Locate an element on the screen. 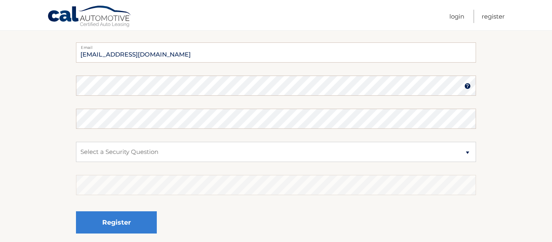  a: Cal Automotive is located at coordinates (90, 17).